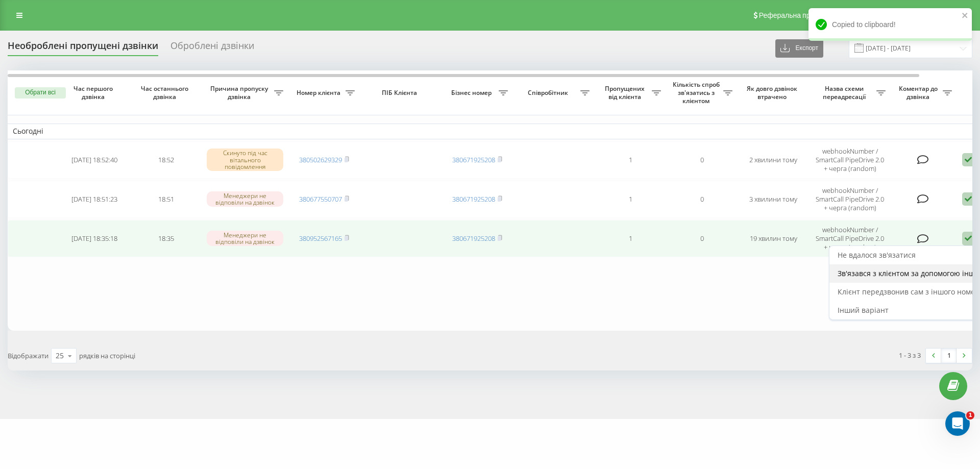 The height and width of the screenshot is (469, 980). Describe the element at coordinates (40, 93) in the screenshot. I see `button: Обрати всі` at that location.